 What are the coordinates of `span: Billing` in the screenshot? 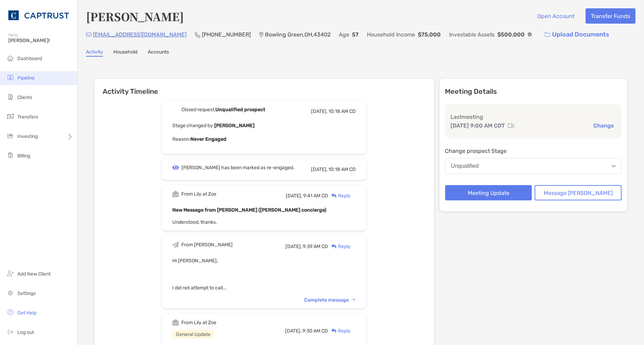 It's located at (23, 156).